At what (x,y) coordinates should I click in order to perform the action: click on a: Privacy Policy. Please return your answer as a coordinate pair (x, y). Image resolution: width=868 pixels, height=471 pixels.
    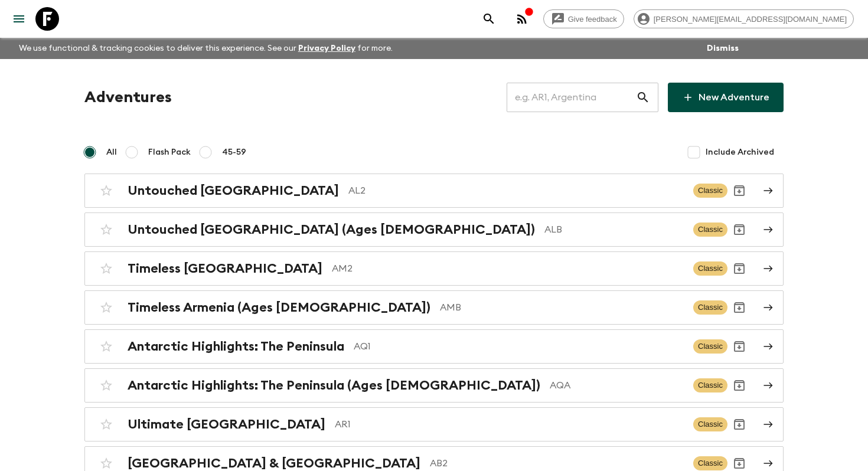
    Looking at the image, I should click on (327, 48).